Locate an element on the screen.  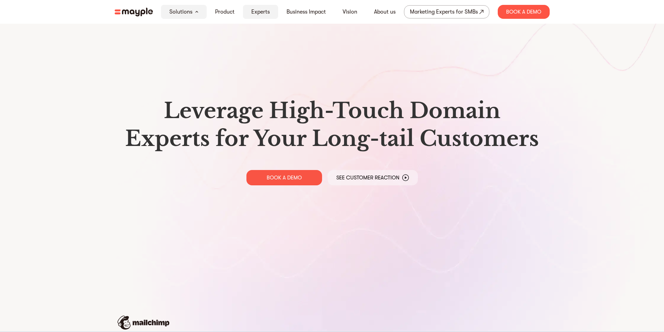
div: Chat Widget is located at coordinates (647, 316).